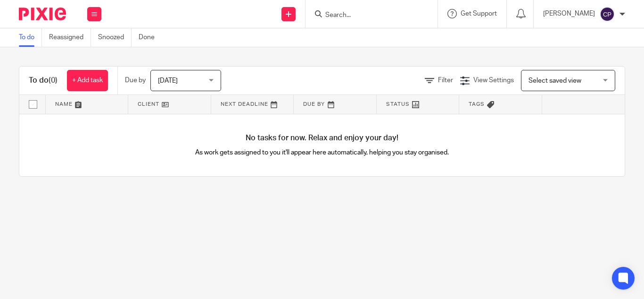  I want to click on img: svg%3E, so click(607, 14).